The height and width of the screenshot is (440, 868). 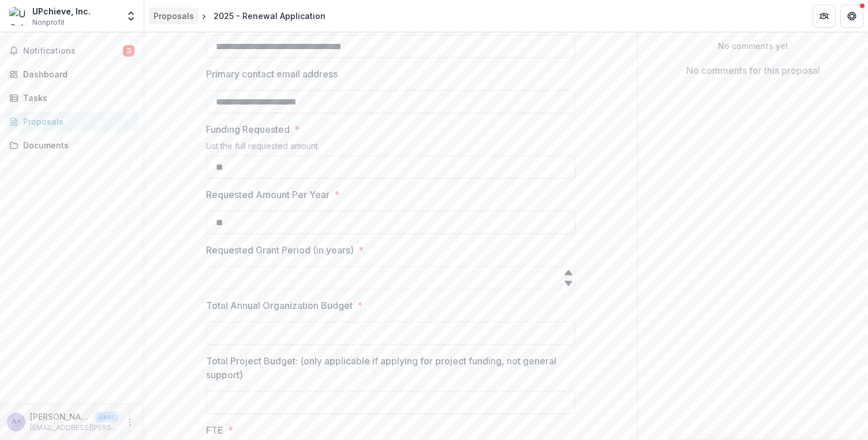 What do you see at coordinates (753, 45) in the screenshot?
I see `p: No comments yet` at bounding box center [753, 45].